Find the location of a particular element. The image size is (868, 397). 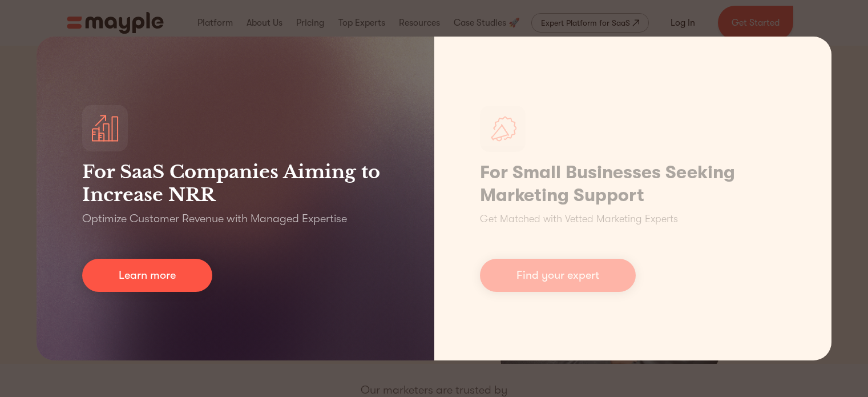

a: Learn more is located at coordinates (147, 275).